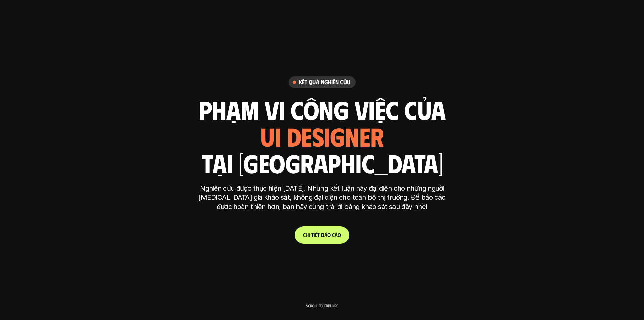  What do you see at coordinates (322, 235) in the screenshot?
I see `a: Chitiếtbáocáo` at bounding box center [322, 235].